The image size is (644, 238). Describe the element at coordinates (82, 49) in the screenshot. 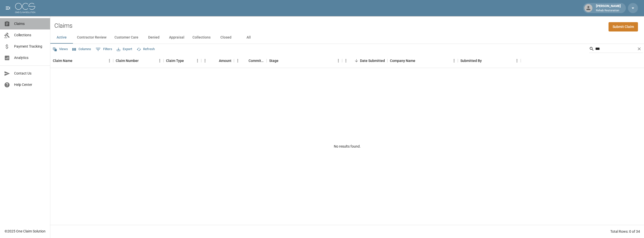

I see `button: Select columns` at that location.